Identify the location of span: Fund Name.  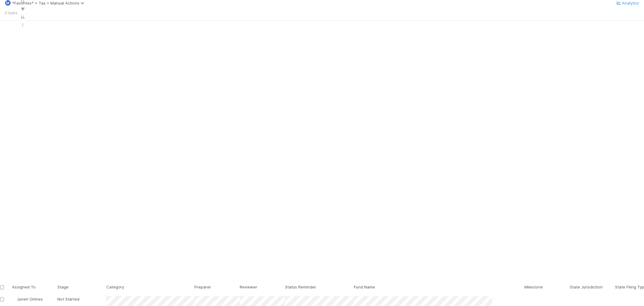
(365, 287).